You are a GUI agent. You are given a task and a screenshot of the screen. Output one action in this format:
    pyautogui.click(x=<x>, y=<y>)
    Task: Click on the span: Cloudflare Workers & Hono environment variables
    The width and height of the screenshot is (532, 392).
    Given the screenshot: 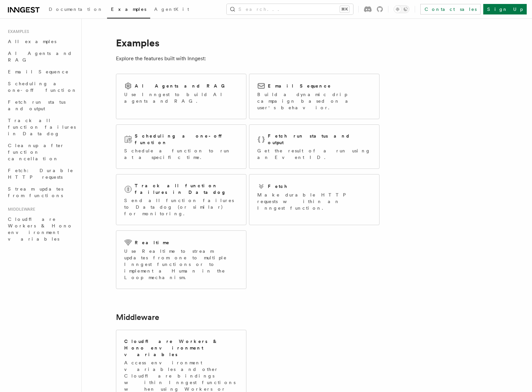 What is the action you would take?
    pyautogui.click(x=40, y=229)
    